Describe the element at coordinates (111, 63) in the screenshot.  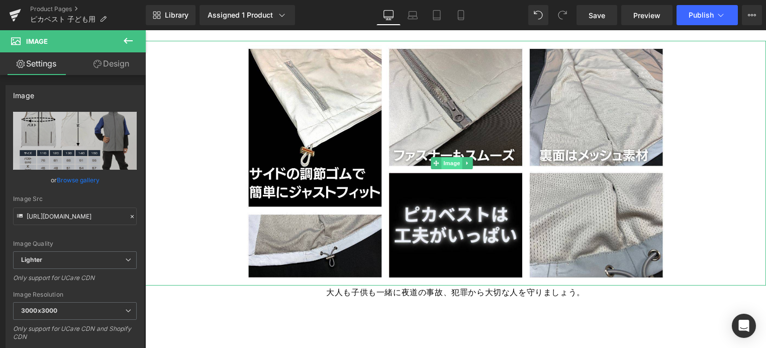
I see `a: Design` at that location.